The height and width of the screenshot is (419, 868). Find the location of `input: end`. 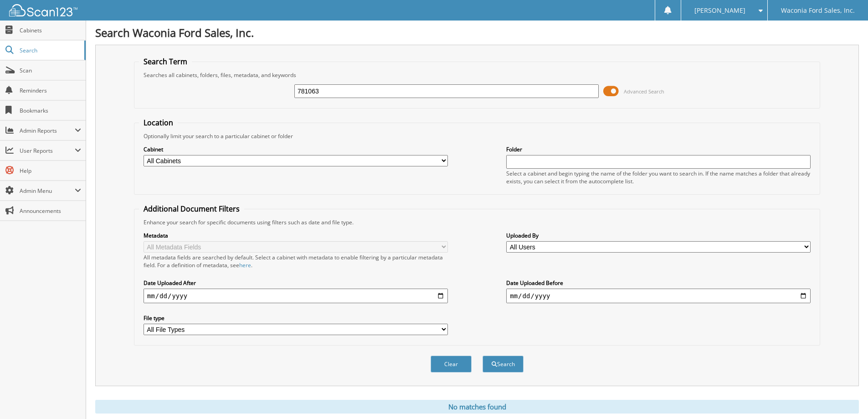

input: end is located at coordinates (658, 296).